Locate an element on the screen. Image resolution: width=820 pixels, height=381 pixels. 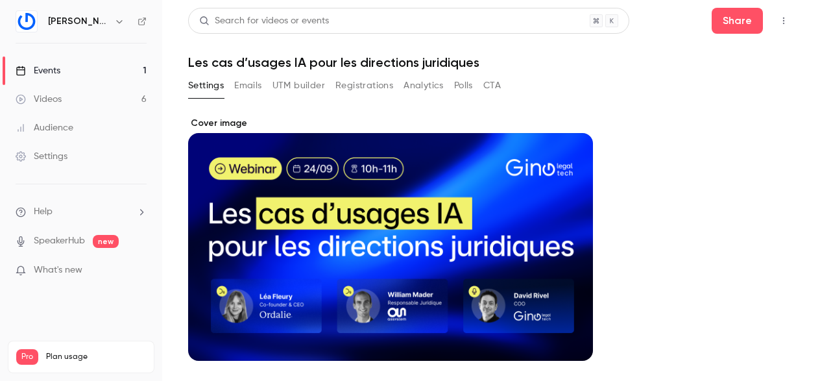
h1: Les cas d’usages IA pour les directions juridiques is located at coordinates (491, 62).